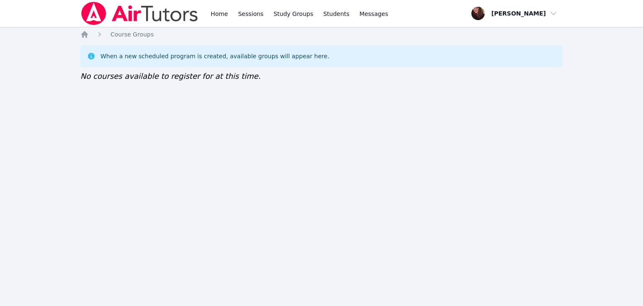  What do you see at coordinates (321, 34) in the screenshot?
I see `nav: Breadcrumb` at bounding box center [321, 34].